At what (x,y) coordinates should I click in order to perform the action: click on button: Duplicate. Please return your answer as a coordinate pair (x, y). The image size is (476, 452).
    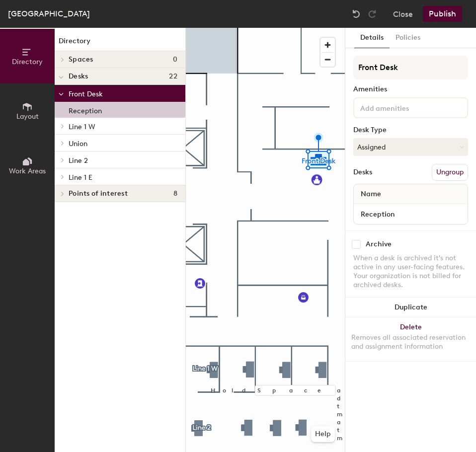
    Looking at the image, I should click on (410, 308).